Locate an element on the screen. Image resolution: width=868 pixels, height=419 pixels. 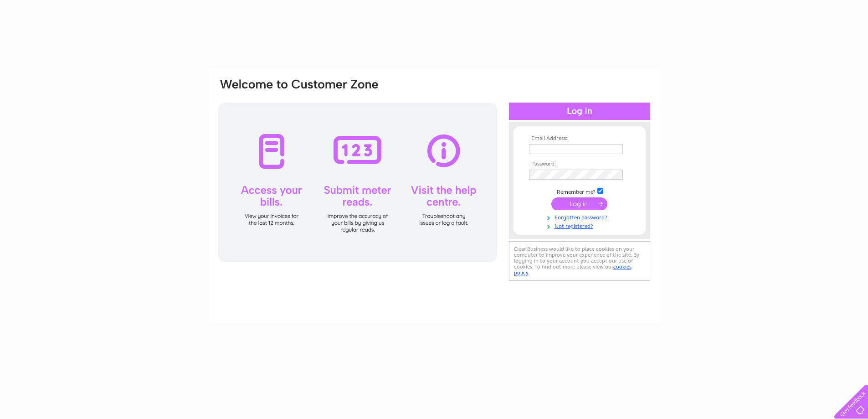
a: Forgotten password? is located at coordinates (580, 216).